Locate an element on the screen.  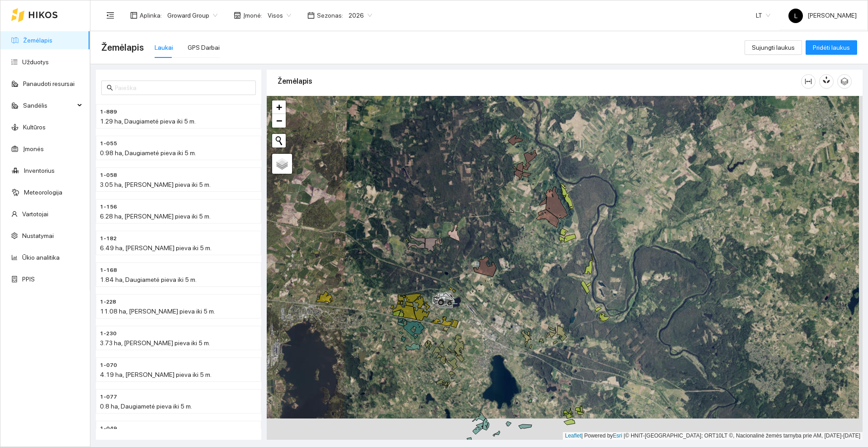
a: Inventorius is located at coordinates (39, 171).